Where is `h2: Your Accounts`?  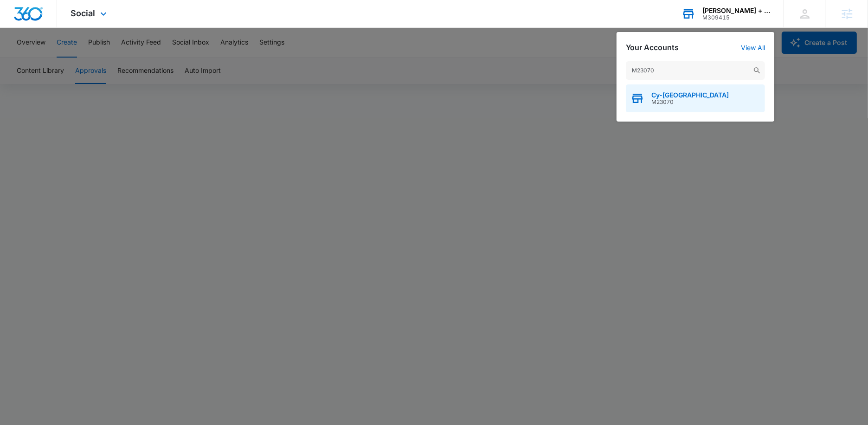 h2: Your Accounts is located at coordinates (652, 47).